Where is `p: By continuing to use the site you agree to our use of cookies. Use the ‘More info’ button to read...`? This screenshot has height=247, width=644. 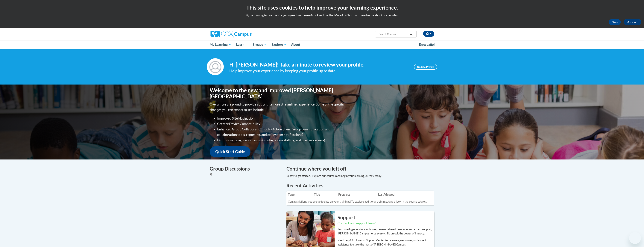 p: By continuing to use the site you agree to our use of cookies. Use the ‘More info’ button to read... is located at coordinates (322, 15).